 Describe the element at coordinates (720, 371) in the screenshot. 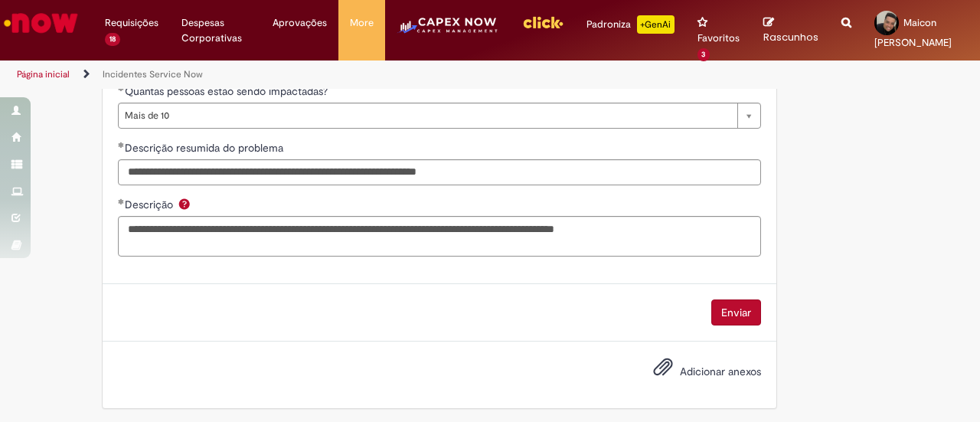

I see `span: Adicionar anexos` at that location.